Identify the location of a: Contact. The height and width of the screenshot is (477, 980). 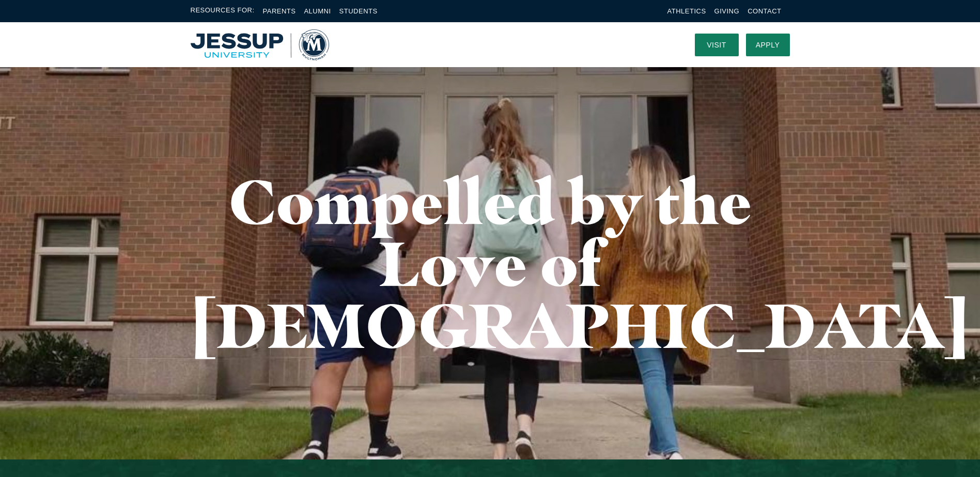
(764, 11).